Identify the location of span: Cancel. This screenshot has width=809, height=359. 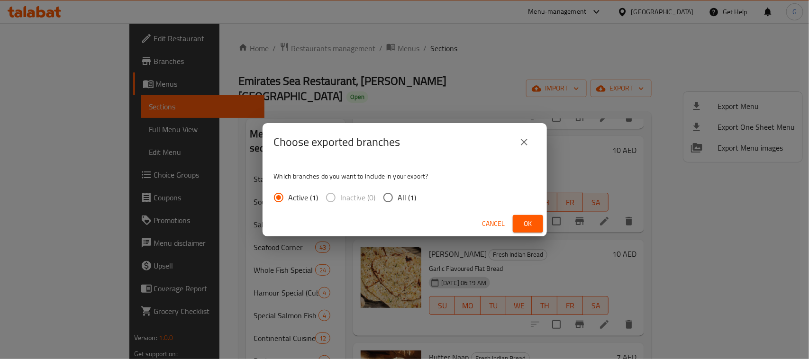
(494, 224).